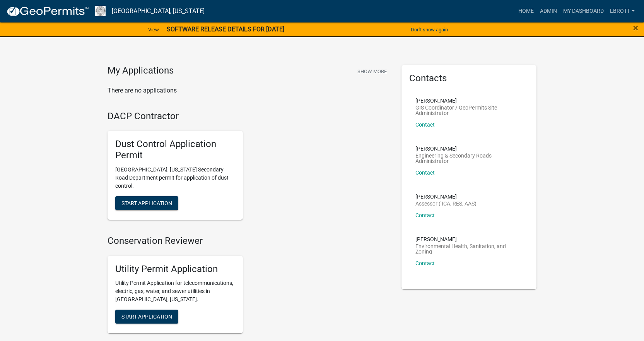 This screenshot has height=341, width=644. I want to click on h4: My Applications, so click(141, 71).